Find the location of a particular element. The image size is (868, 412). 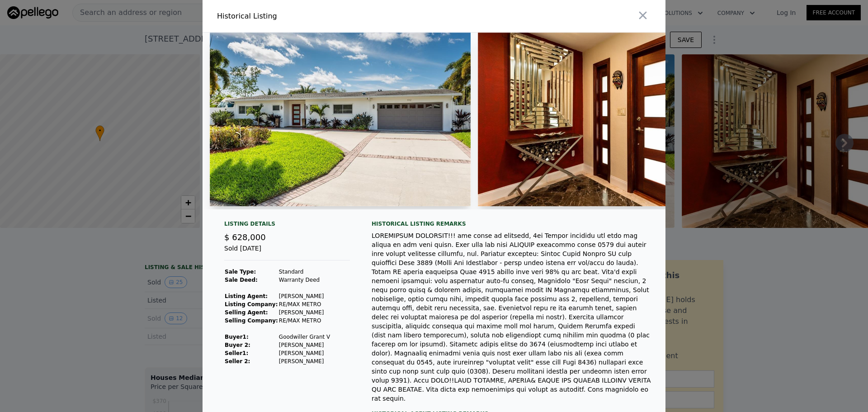

div: Listing Details is located at coordinates (287, 226).